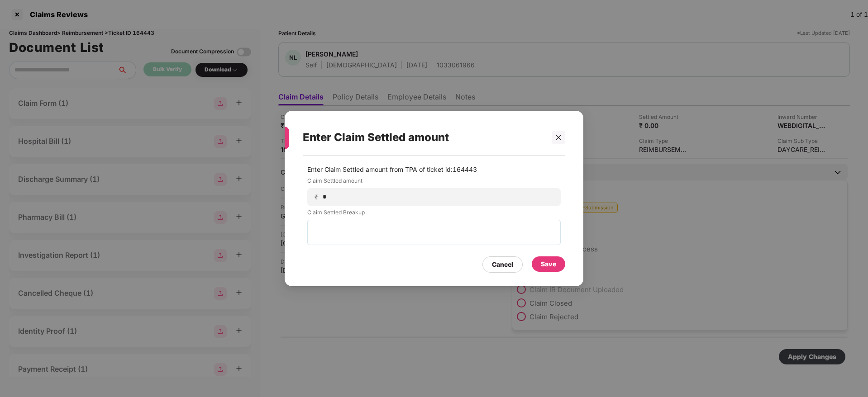 The width and height of the screenshot is (868, 397). Describe the element at coordinates (558, 137) in the screenshot. I see `span: close` at that location.